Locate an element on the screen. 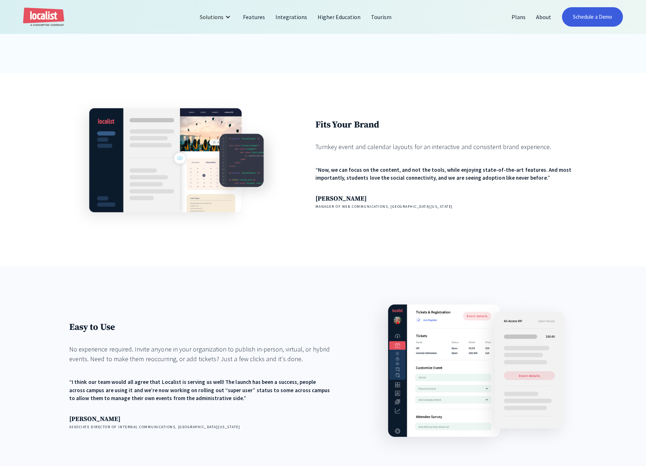 Image resolution: width=646 pixels, height=466 pixels. a: Plans is located at coordinates (519, 17).